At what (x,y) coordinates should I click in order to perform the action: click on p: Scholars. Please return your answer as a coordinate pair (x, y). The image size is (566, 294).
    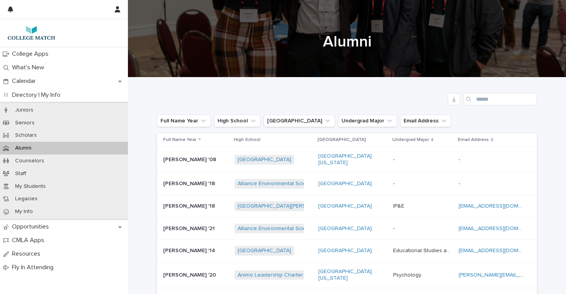
    Looking at the image, I should click on (26, 135).